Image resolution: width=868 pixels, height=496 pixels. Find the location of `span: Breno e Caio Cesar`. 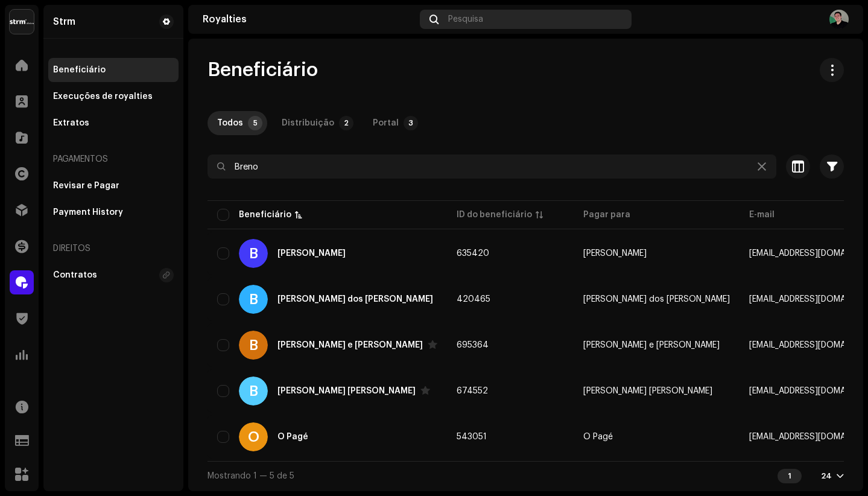

span: Breno e Caio Cesar is located at coordinates (651, 345).